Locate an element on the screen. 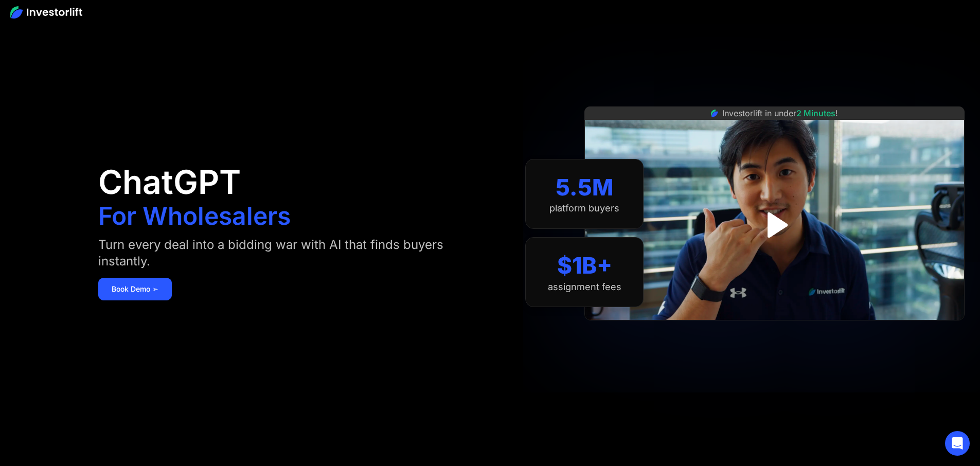  div: platform buyers is located at coordinates (584, 208).